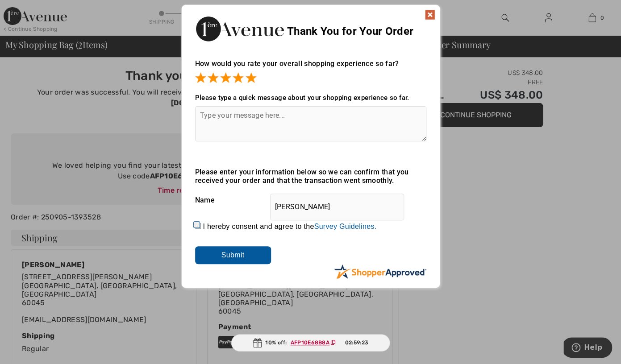  I want to click on span: Help, so click(30, 10).